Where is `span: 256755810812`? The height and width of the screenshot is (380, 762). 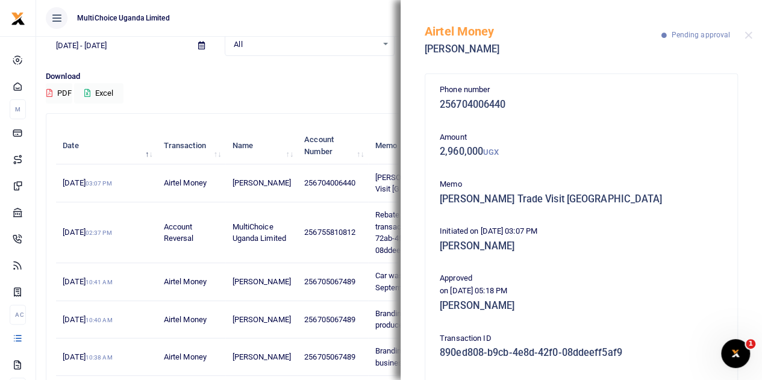
span: 256755810812 is located at coordinates (330, 232).